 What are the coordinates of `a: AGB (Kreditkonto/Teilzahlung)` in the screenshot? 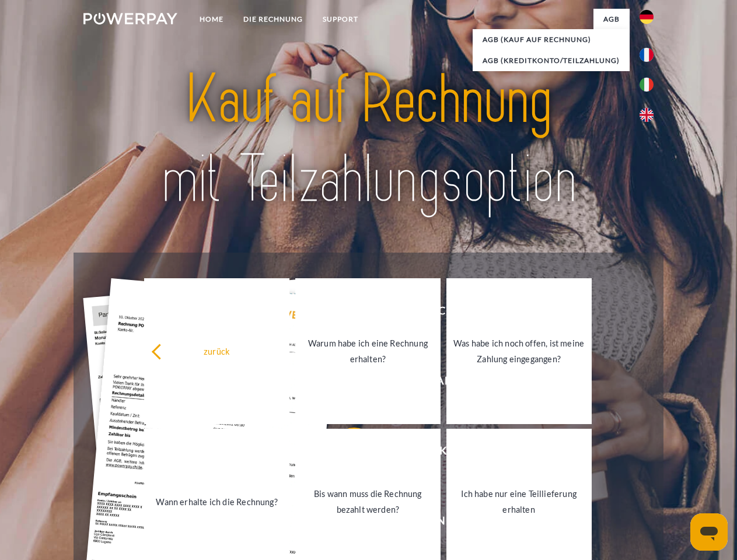 It's located at (551, 61).